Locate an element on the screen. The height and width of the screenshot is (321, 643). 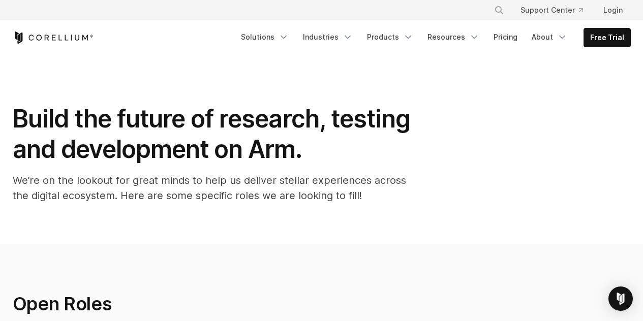
a: Solutions is located at coordinates (265, 37).